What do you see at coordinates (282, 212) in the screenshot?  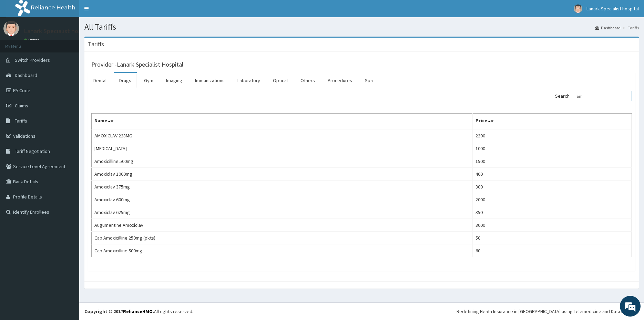 I see `td: Amoxiclav 625mg` at bounding box center [282, 212].